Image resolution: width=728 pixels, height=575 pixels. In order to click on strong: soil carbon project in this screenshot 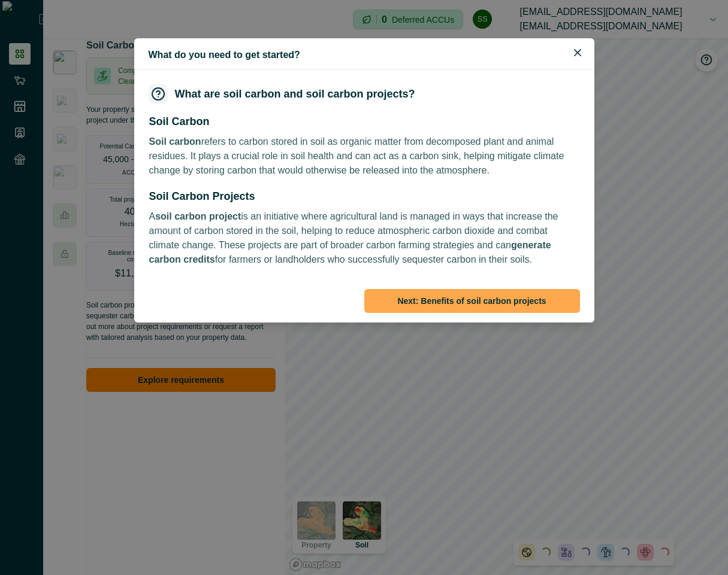, I will do `click(198, 217)`.